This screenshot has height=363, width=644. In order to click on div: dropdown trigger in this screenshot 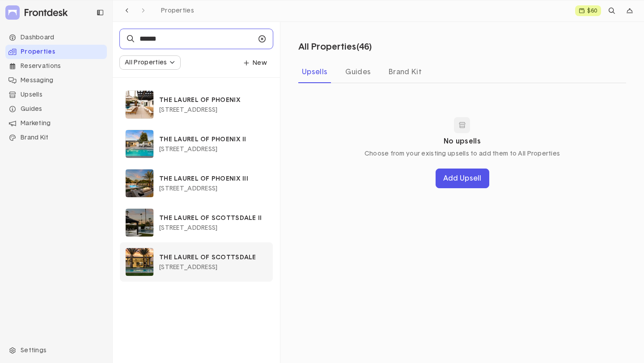, I will do `click(630, 11)`.